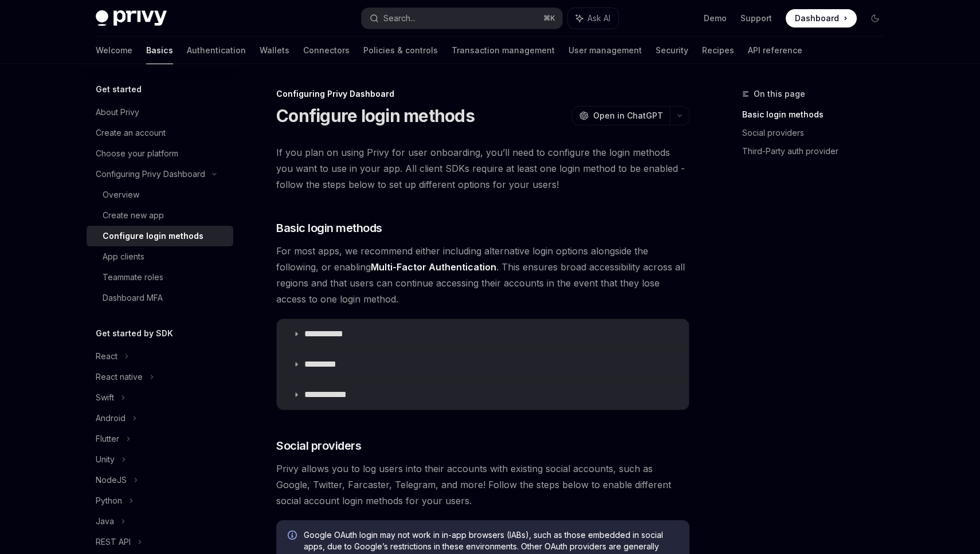 Image resolution: width=980 pixels, height=554 pixels. What do you see at coordinates (775, 50) in the screenshot?
I see `a: API reference` at bounding box center [775, 50].